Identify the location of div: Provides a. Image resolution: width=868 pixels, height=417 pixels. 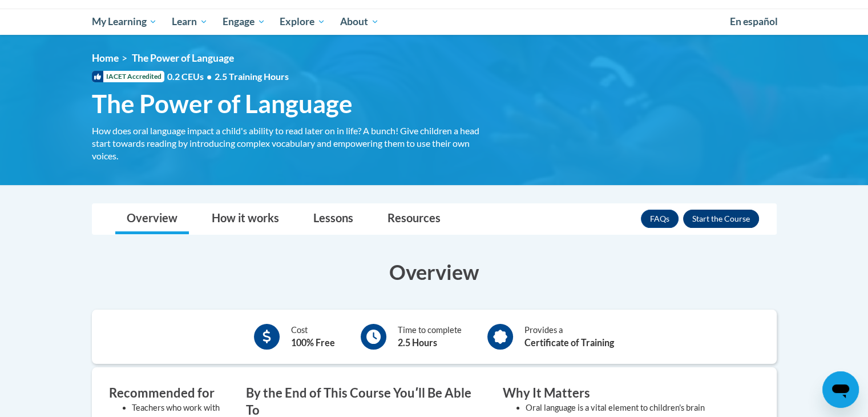
(569, 336).